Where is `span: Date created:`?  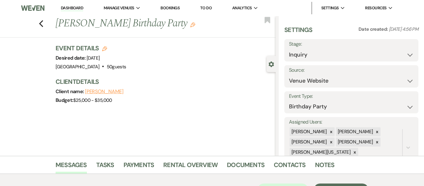 span: Date created: is located at coordinates (374, 29).